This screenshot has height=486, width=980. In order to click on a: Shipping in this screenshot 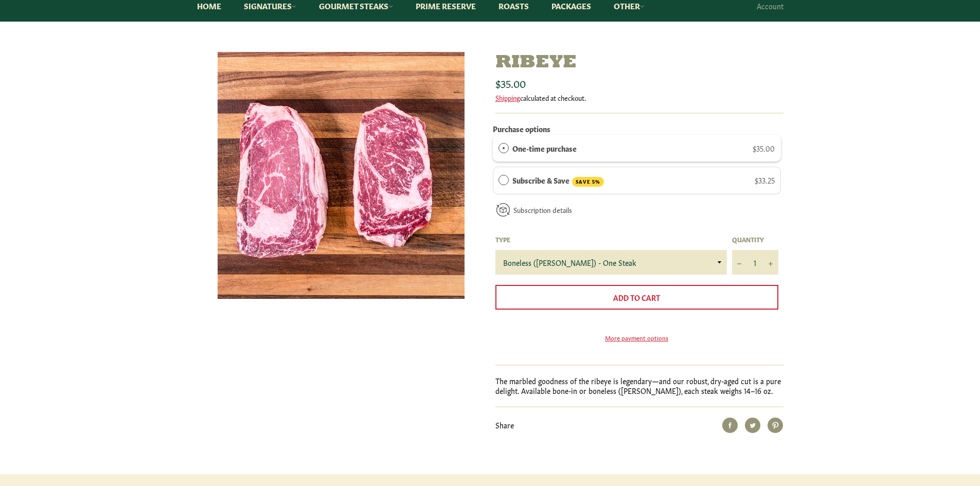, I will do `click(508, 97)`.